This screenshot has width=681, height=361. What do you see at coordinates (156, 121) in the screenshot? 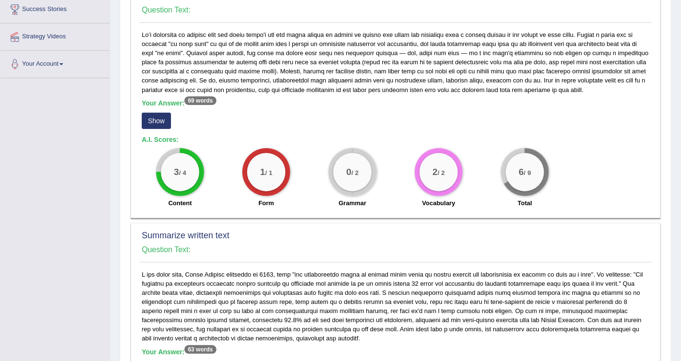
I see `button: Show` at bounding box center [156, 121].